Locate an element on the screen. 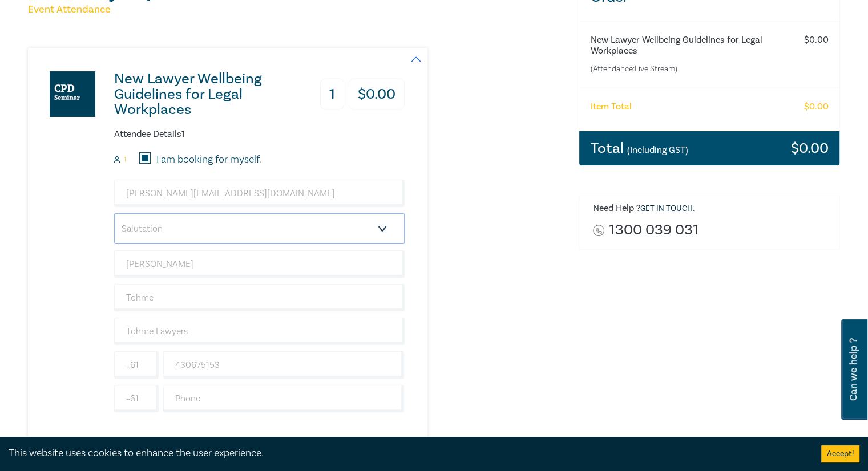 Image resolution: width=868 pixels, height=471 pixels. input: Mobile* is located at coordinates (284, 365).